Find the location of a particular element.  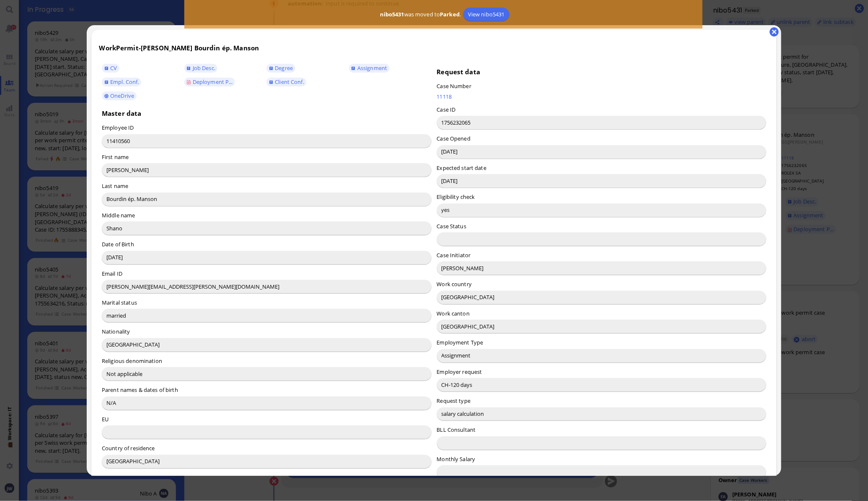

strong: Important warnings is located at coordinates (34, 87).